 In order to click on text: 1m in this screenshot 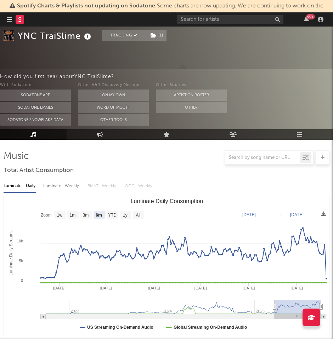, I will do `click(73, 215)`.